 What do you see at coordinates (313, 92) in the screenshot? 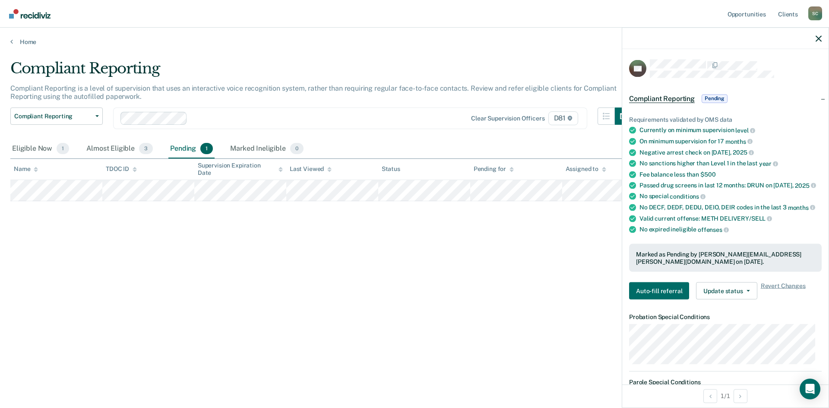
I see `p: Compliant Reporting is a level of supervision that uses an interactive voice recognition system, ...` at bounding box center [313, 92].